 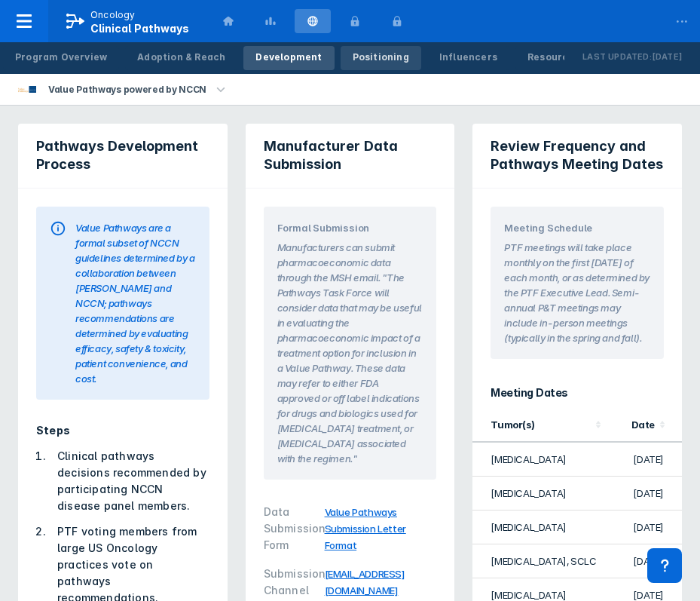 I want to click on span: Meeting Schedule, so click(x=547, y=228).